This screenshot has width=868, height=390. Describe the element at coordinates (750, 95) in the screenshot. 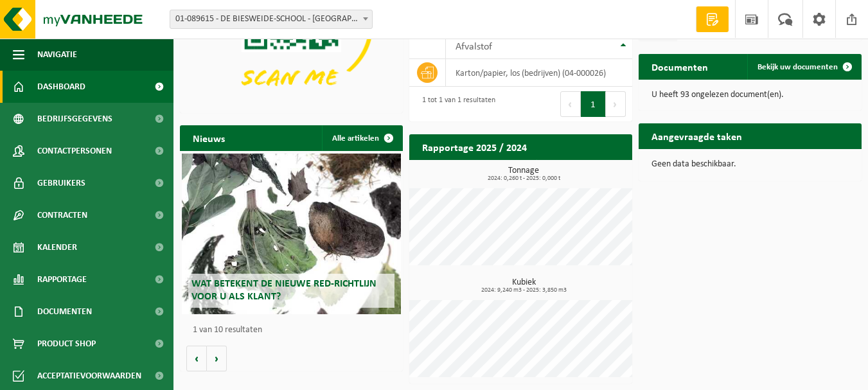

I see `p: U heeft 93 ongelezen document(en).` at that location.